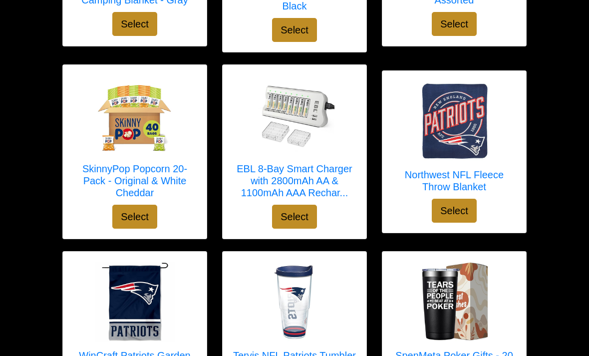 Image resolution: width=589 pixels, height=356 pixels. I want to click on h5: EBL 8-Bay Smart Charger with 2800mAh AA & 1100mAh AAA Rechar..., so click(294, 181).